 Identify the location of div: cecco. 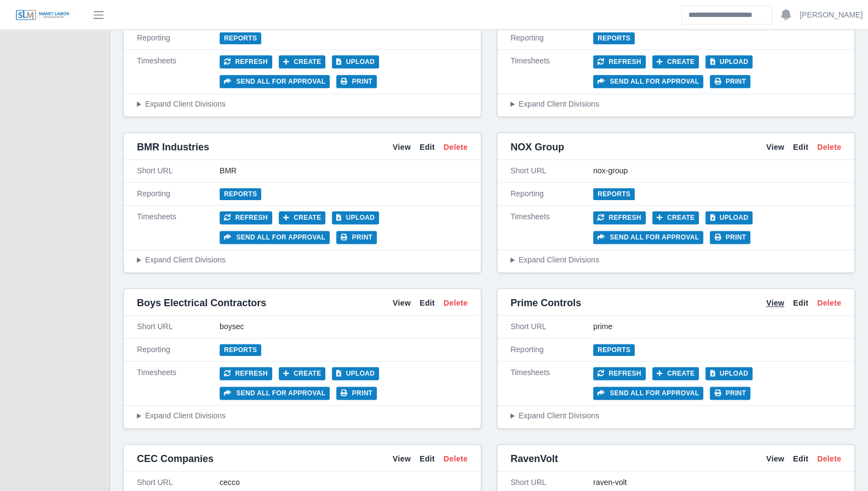
(343, 482).